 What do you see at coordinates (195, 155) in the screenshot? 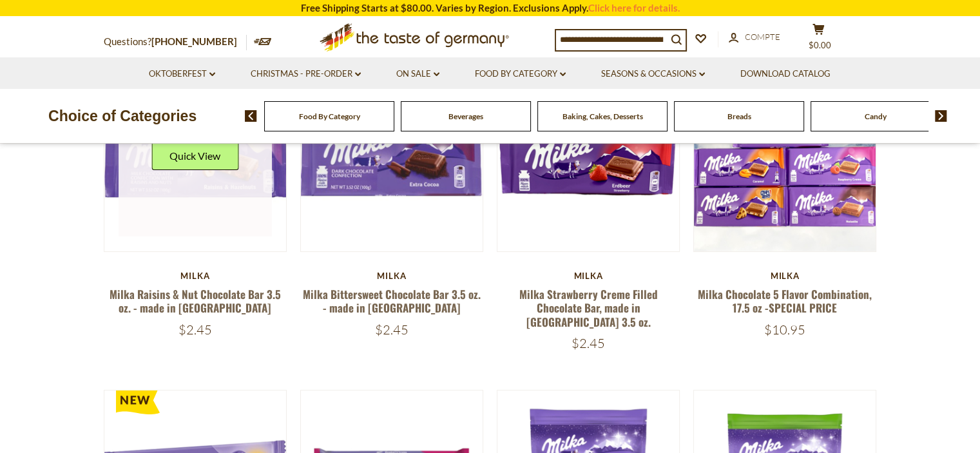
I see `button: Quick View` at bounding box center [195, 155].